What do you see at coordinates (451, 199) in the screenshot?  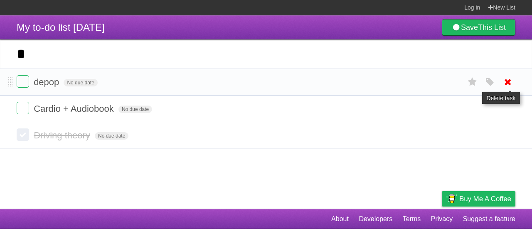 I see `img: Buy me a coffee` at bounding box center [451, 199].